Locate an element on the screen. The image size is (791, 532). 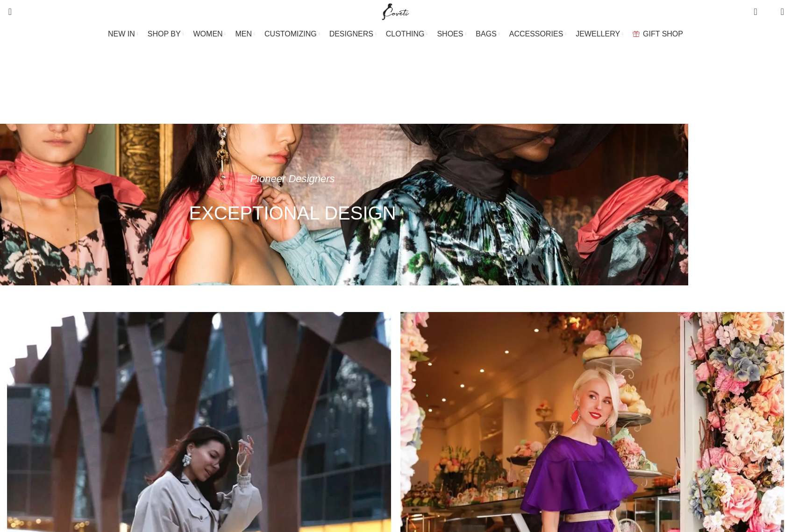
a: Search is located at coordinates (7, 11).